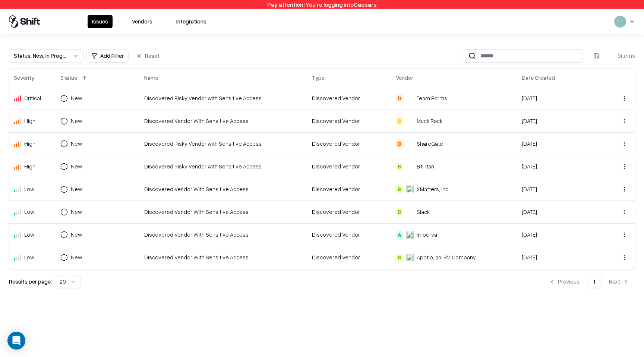  What do you see at coordinates (429, 121) in the screenshot?
I see `div: Muck Rack` at bounding box center [429, 121].